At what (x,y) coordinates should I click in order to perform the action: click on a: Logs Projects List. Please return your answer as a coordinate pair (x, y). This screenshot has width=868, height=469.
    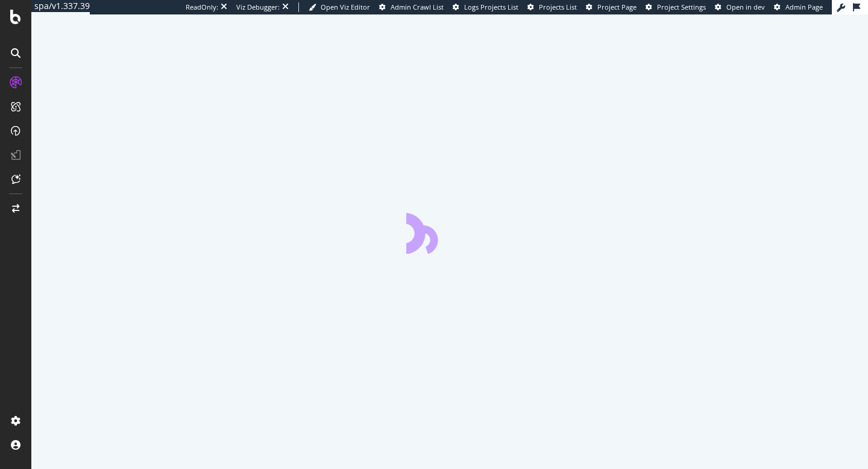
    Looking at the image, I should click on (485, 7).